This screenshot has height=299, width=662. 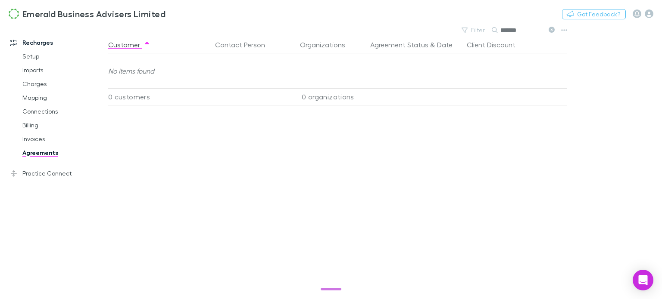 I want to click on button: Organizations, so click(x=327, y=45).